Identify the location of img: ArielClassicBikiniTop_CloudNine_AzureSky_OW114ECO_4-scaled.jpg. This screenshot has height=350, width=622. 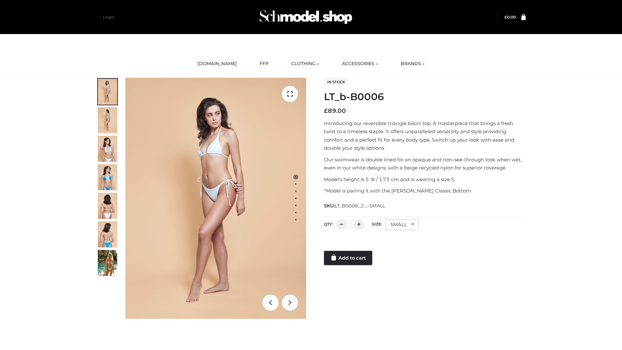
(108, 177).